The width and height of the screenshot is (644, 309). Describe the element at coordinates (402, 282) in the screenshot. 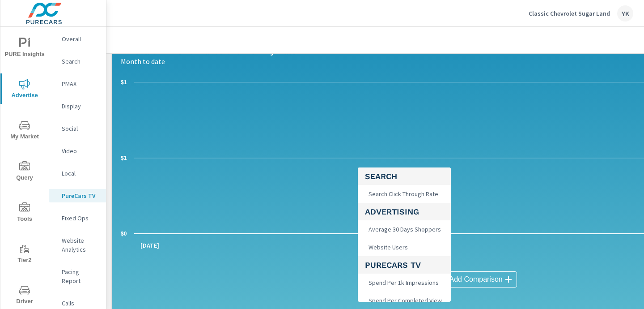

I see `span: Spend Per 1k Impressions` at that location.